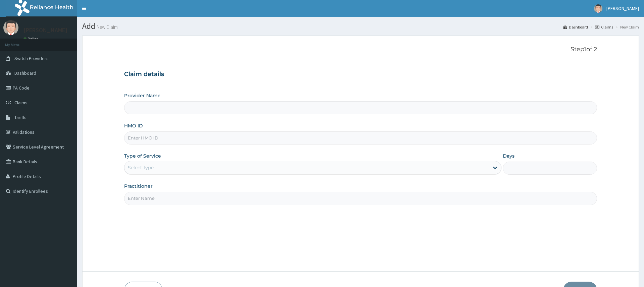 The width and height of the screenshot is (644, 287). Describe the element at coordinates (32, 39) in the screenshot. I see `a: Online` at that location.